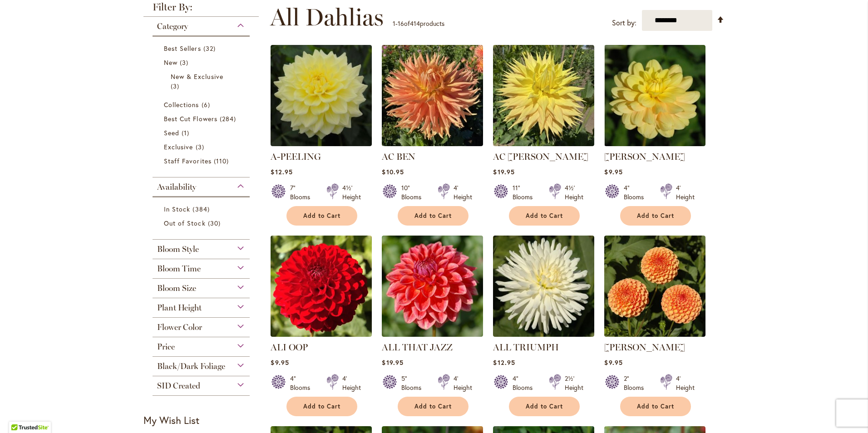 The image size is (868, 433). I want to click on a: In Stock 384, so click(202, 209).